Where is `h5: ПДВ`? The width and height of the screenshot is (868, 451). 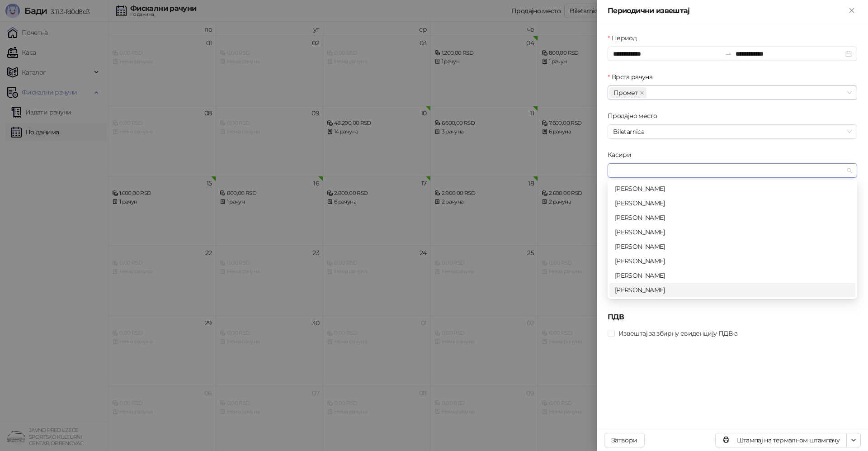 h5: ПДВ is located at coordinates (732, 317).